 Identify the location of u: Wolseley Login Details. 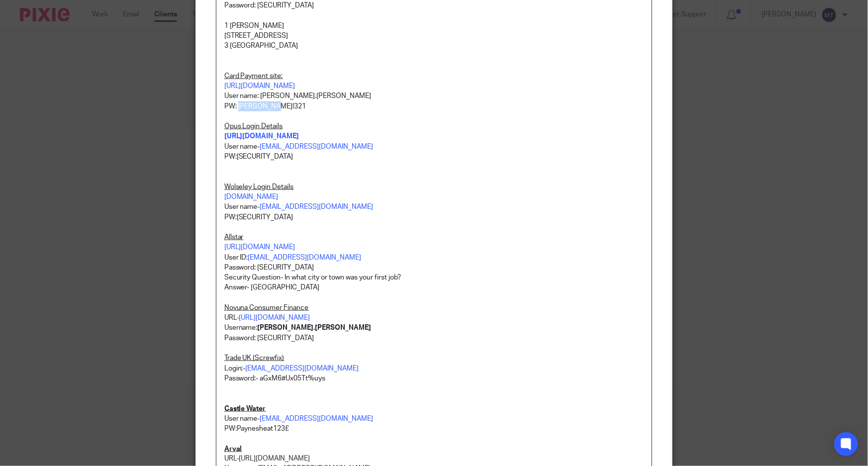
(259, 187).